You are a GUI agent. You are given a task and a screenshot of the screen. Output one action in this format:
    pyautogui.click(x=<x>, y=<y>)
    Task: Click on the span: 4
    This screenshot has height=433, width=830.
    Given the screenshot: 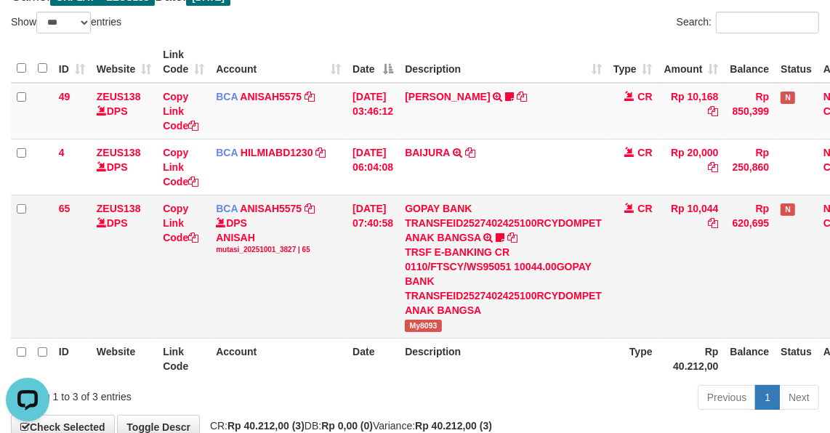 What is the action you would take?
    pyautogui.click(x=62, y=153)
    